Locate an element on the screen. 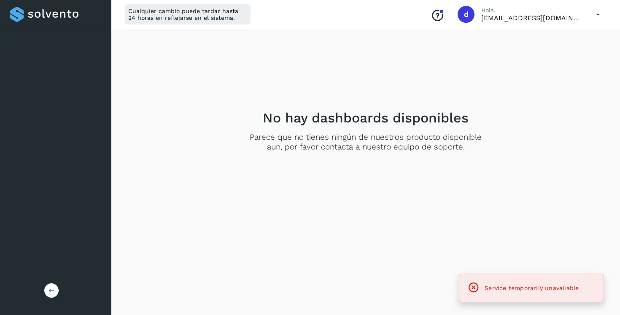 Image resolution: width=620 pixels, height=315 pixels. span: Service temporarily unavailable is located at coordinates (532, 288).